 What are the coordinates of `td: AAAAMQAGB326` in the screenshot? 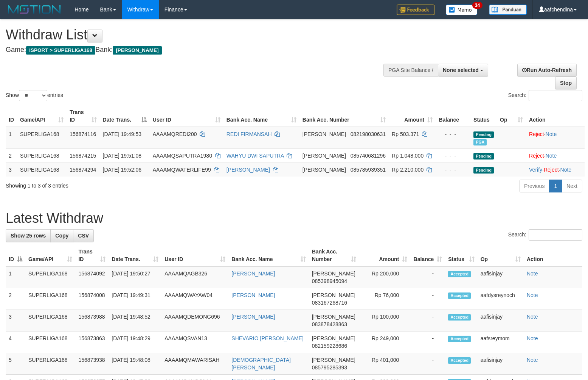 It's located at (195, 277).